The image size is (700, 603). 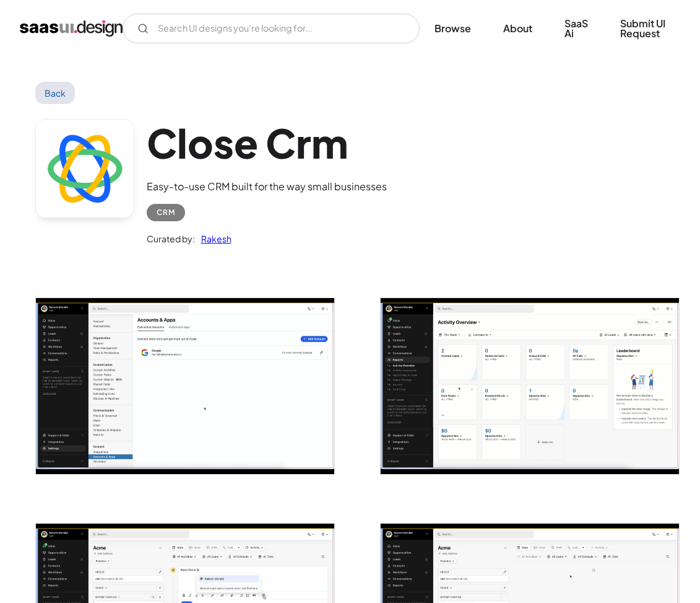 What do you see at coordinates (171, 238) in the screenshot?
I see `div: Curated by:` at bounding box center [171, 238].